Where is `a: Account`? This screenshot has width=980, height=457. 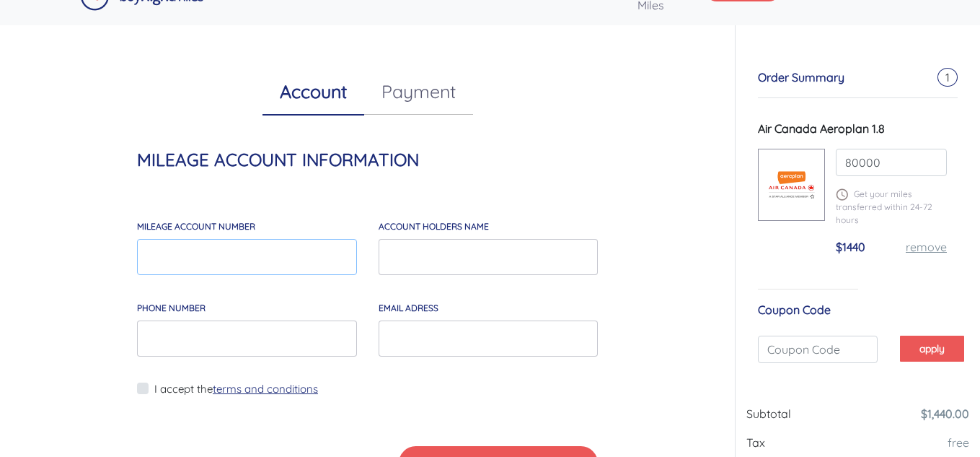 a: Account is located at coordinates (313, 92).